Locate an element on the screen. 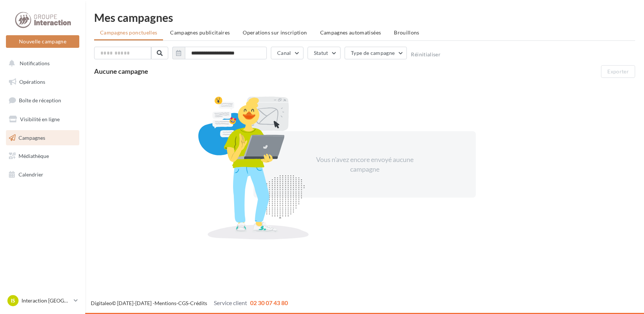  a: Boîte de réception is located at coordinates (43, 100).